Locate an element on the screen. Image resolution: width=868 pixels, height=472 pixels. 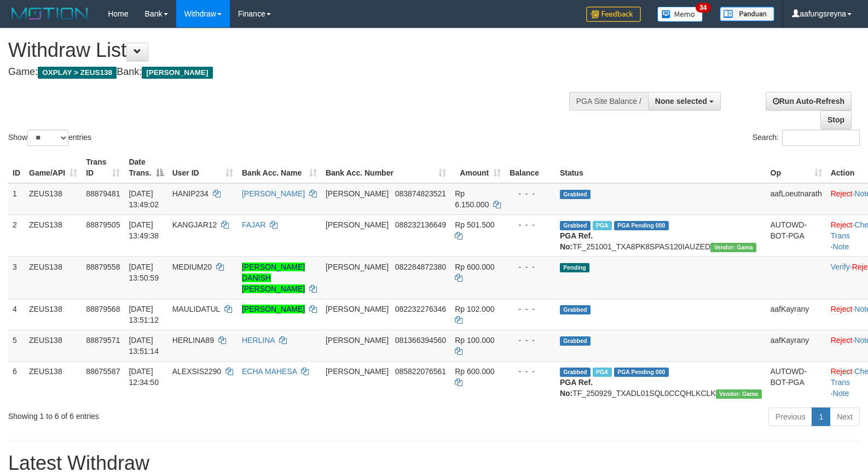
label: Show entries is located at coordinates (49, 138).